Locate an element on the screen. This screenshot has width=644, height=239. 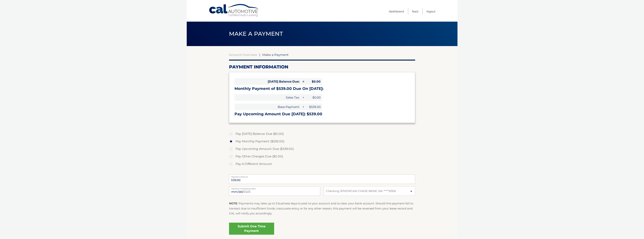
p: : Payments may take up to 3 business days to post to your account and to clear your bank account.... is located at coordinates (322, 208).